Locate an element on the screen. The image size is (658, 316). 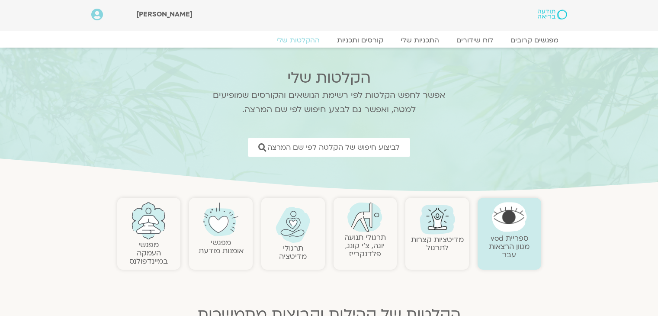
a: ספריית vodמגוון הרצאות עבר is located at coordinates (509, 246).